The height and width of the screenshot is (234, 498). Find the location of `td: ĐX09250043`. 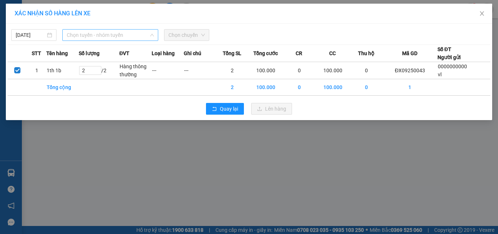

td: ĐX09250043 is located at coordinates (410, 70).